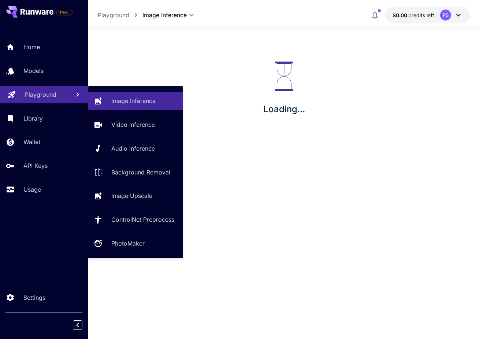 This screenshot has height=339, width=480. What do you see at coordinates (427, 15) in the screenshot?
I see `button: $0.00` at bounding box center [427, 15].